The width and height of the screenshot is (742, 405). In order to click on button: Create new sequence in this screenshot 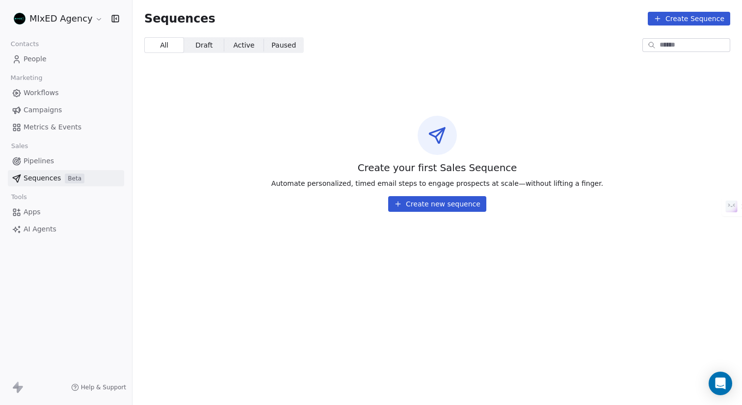, I will do `click(437, 204)`.